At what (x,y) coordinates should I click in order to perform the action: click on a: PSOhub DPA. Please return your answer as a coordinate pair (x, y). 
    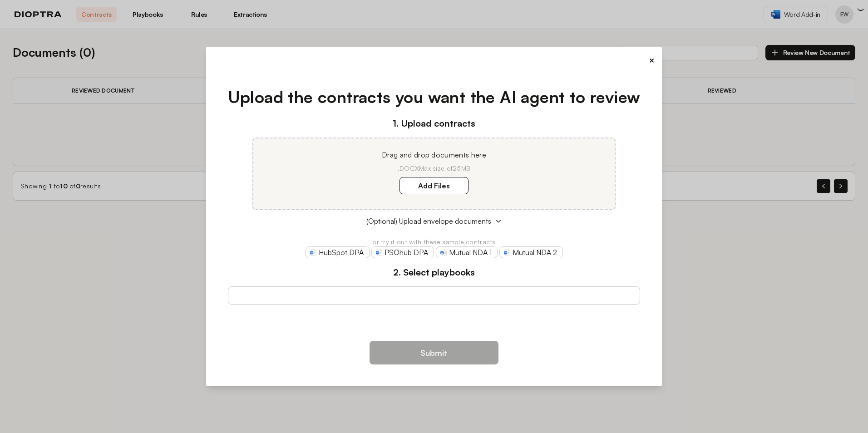
    Looking at the image, I should click on (402, 252).